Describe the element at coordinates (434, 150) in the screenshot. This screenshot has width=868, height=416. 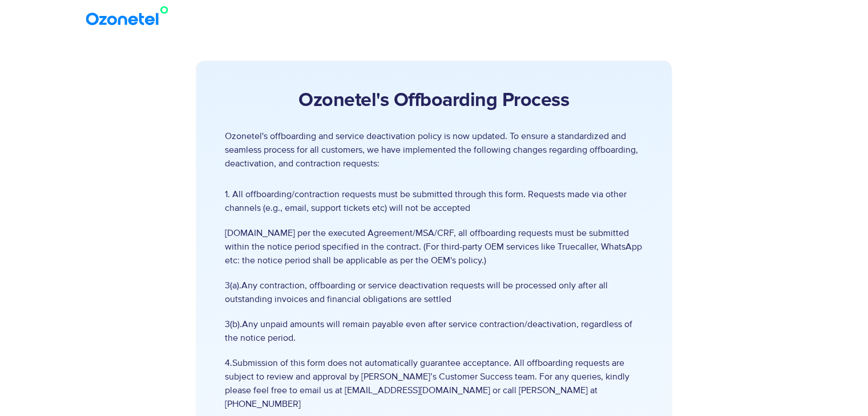
I see `p: Ozonetel's offboarding and service deactivation policy is now updated. To ensure a standardized a...` at that location.